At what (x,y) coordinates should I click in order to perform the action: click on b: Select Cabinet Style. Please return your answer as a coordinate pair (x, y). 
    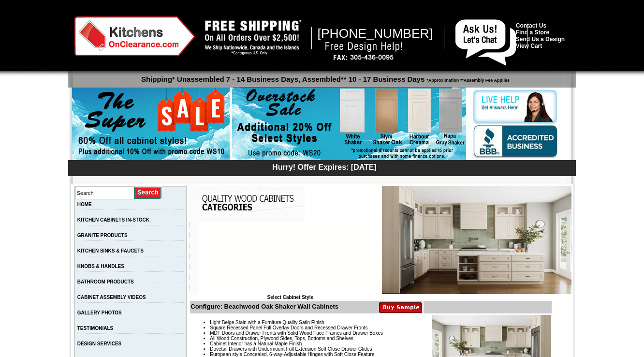
    Looking at the image, I should click on (291, 297).